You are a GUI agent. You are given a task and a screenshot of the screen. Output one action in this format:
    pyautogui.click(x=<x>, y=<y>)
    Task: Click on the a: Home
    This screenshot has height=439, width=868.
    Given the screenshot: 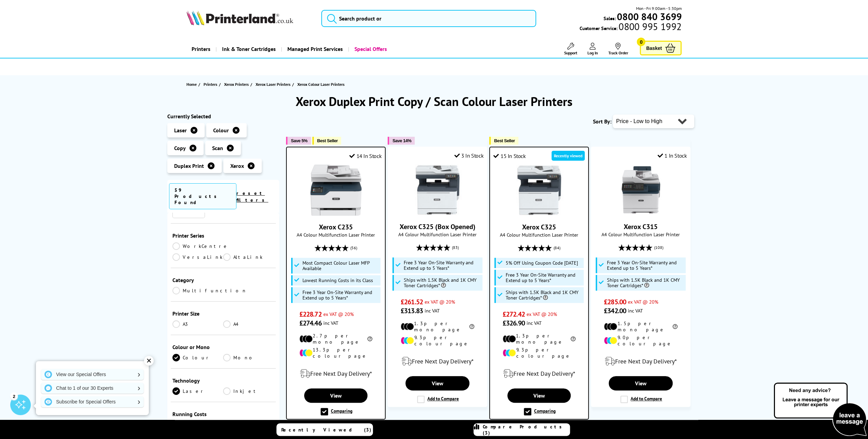 What is the action you would take?
    pyautogui.click(x=193, y=84)
    